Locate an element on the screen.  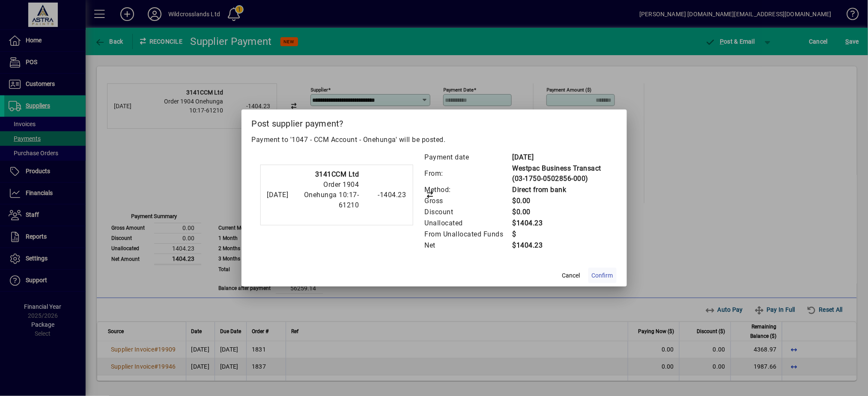
p: Payment to '1047 - CCM Account - Onehunga' will be posted. is located at coordinates (434, 140).